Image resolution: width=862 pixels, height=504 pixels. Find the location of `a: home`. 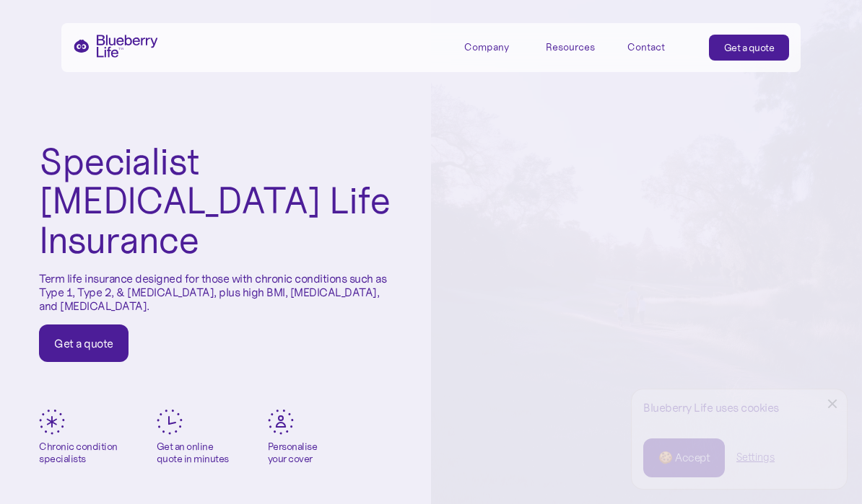

a: home is located at coordinates (115, 46).